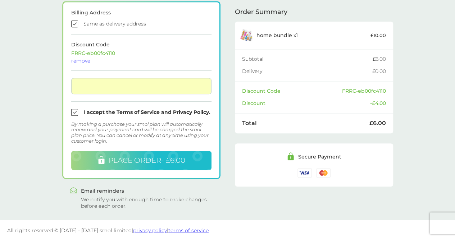  What do you see at coordinates (306, 123) in the screenshot?
I see `div: Total` at bounding box center [306, 123].